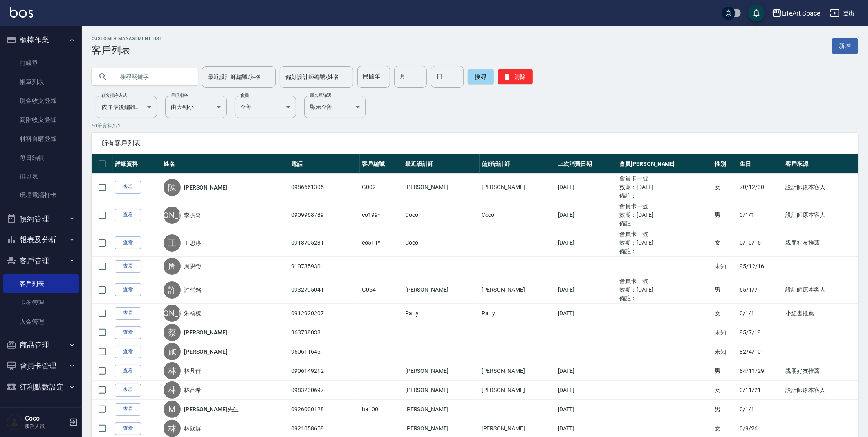 The width and height of the screenshot is (868, 437). Describe the element at coordinates (15, 422) in the screenshot. I see `img: Person` at that location.